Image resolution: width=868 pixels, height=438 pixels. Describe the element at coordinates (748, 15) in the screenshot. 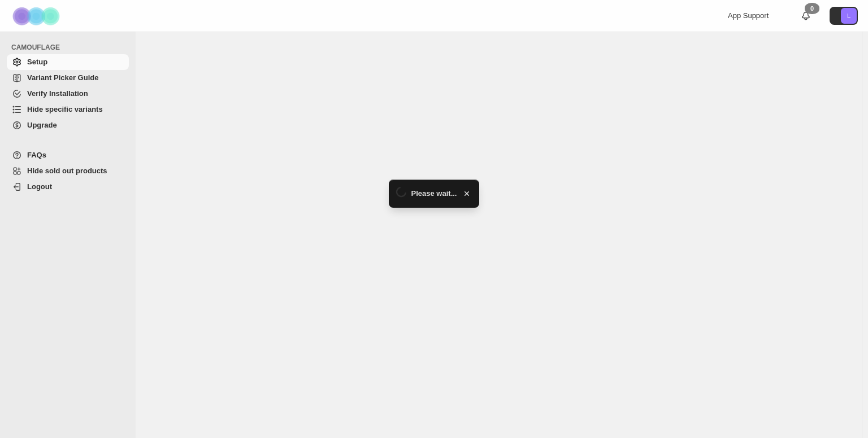

I see `span: App Support` at that location.